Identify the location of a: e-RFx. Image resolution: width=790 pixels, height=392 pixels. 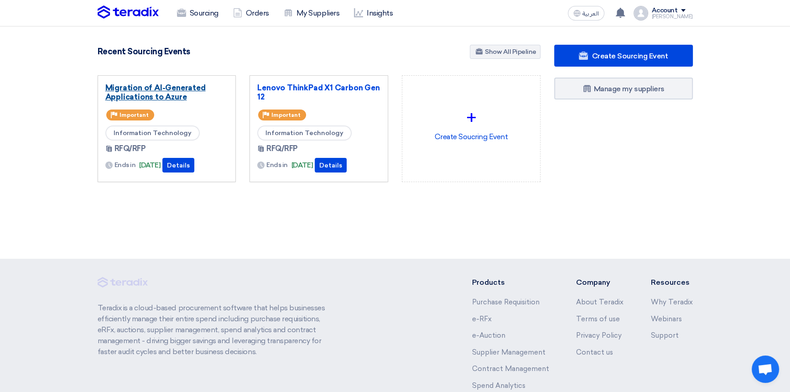
(481, 319).